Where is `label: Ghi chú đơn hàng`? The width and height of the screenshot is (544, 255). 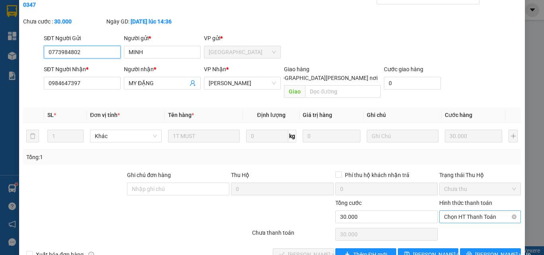 label: Ghi chú đơn hàng is located at coordinates (149, 175).